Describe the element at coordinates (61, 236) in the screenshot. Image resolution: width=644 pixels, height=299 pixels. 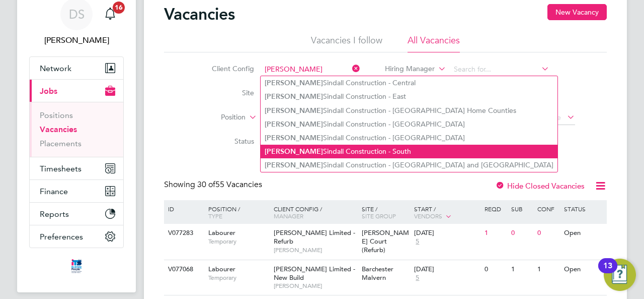
I see `span: Preferences` at that location.